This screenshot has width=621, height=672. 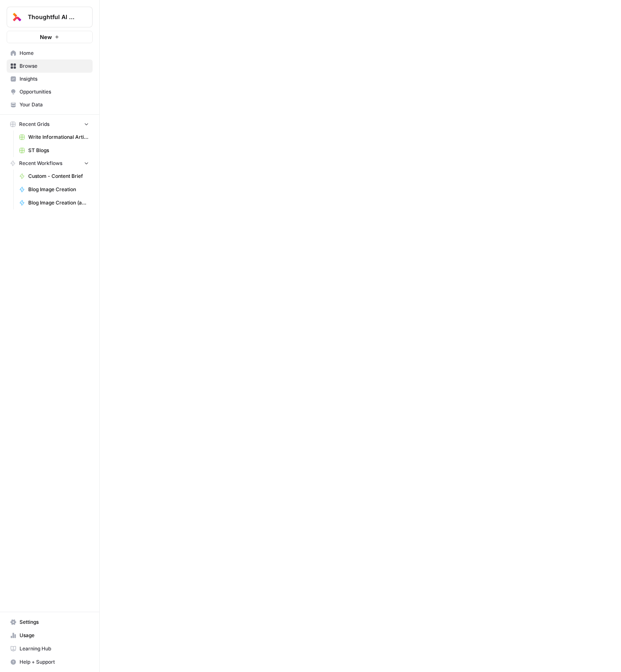 What do you see at coordinates (54, 649) in the screenshot?
I see `span: Learning Hub` at bounding box center [54, 649].